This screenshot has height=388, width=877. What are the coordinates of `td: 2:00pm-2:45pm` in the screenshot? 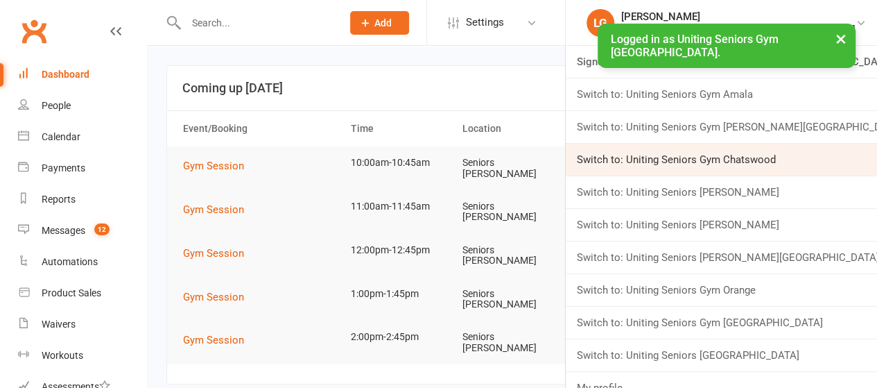 It's located at (400, 336).